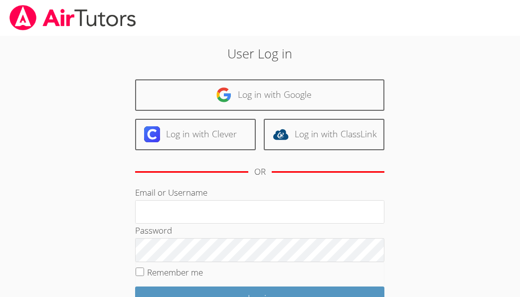 Image resolution: width=520 pixels, height=297 pixels. Describe the element at coordinates (73, 17) in the screenshot. I see `img: airtutors_banner-c4298cdbf04f3fff15de1276eac7730deb9818008684d7c2e4769d2f7ddbe033.png` at that location.